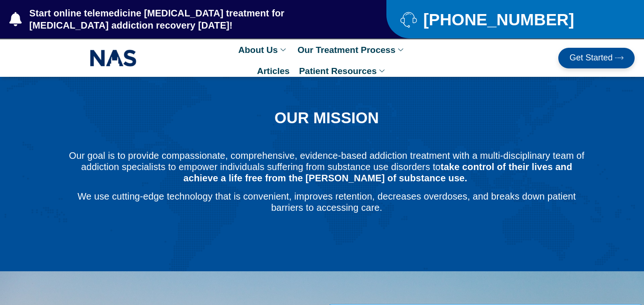 This screenshot has width=644, height=305. I want to click on a: Patient Resources, so click(343, 71).